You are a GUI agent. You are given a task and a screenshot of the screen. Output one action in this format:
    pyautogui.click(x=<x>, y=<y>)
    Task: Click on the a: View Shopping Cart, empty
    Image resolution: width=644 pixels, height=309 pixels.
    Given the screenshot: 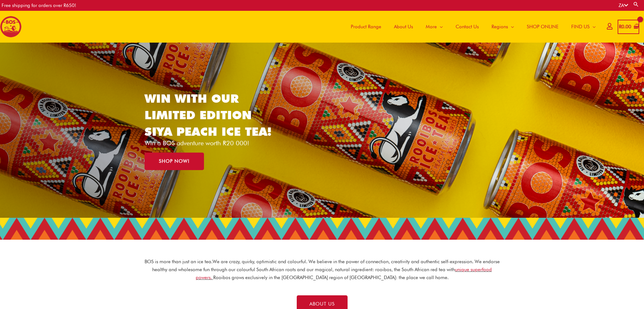 What is the action you would take?
    pyautogui.click(x=629, y=27)
    